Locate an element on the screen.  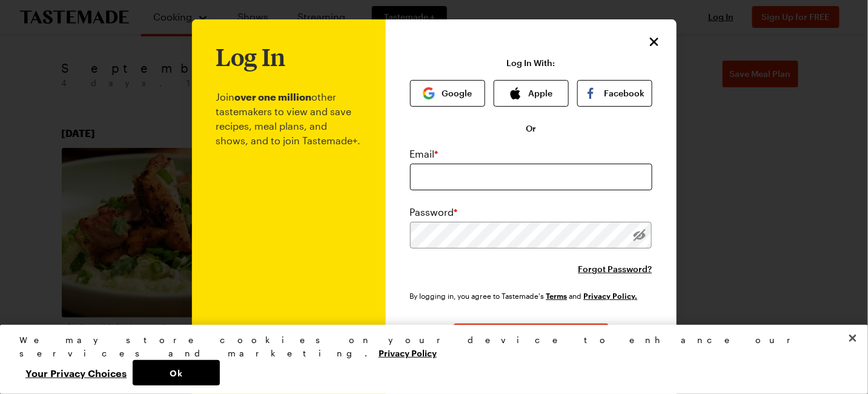
div: By logging in, you agree to Tastemade's and is located at coordinates (527, 296).